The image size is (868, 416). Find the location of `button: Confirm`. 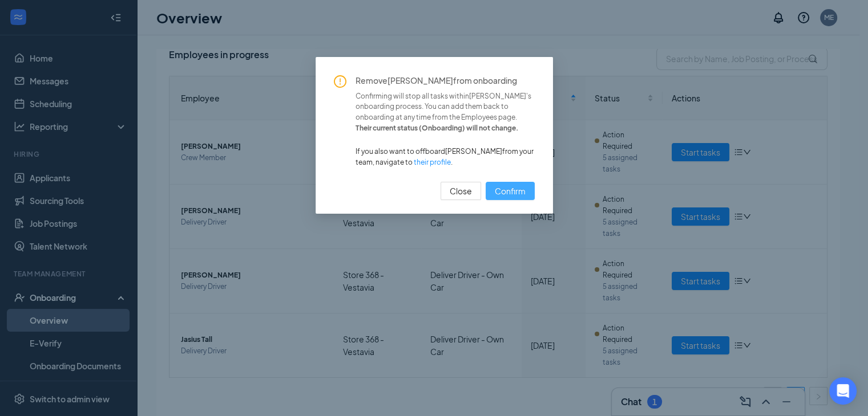

button: Confirm is located at coordinates (510, 191).